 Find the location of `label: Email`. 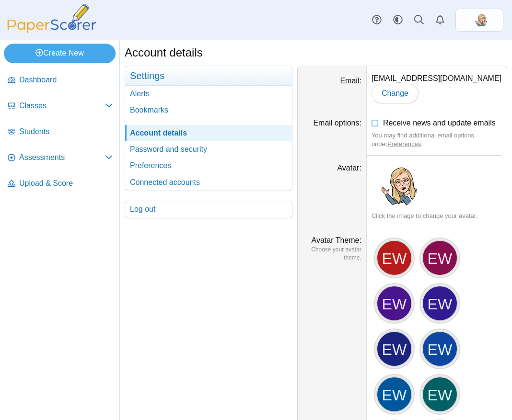

label: Email is located at coordinates (351, 81).